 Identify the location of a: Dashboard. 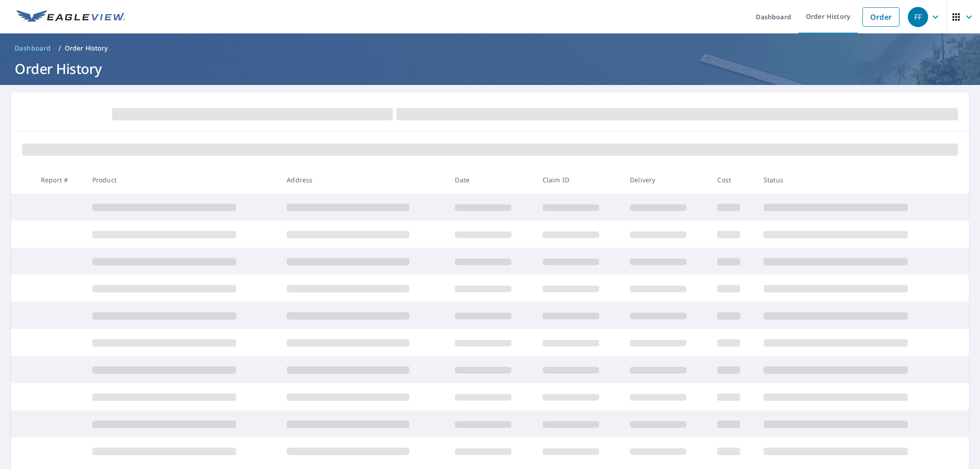
(32, 48).